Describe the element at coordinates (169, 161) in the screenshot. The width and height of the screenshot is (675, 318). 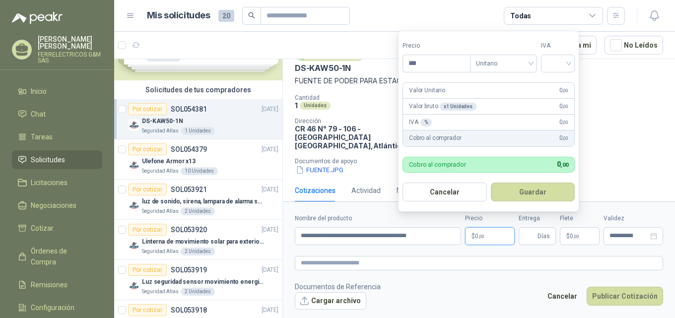
I see `p: Ulefone Armor x13` at that location.